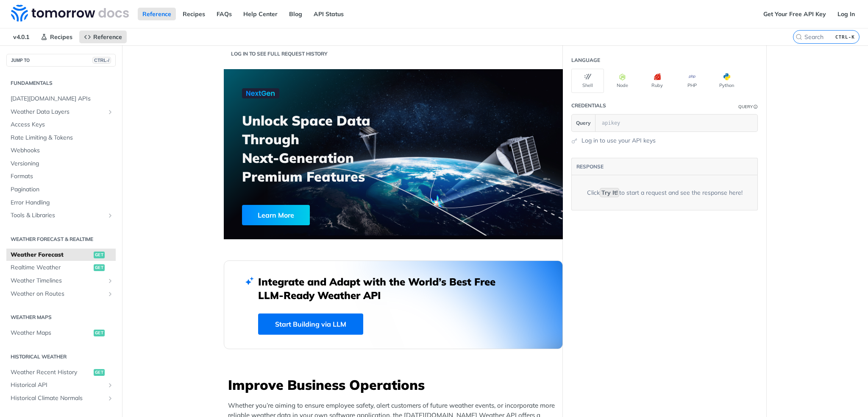 The width and height of the screenshot is (868, 417). Describe the element at coordinates (61, 138) in the screenshot. I see `a: Rate Limiting & Tokens` at that location.